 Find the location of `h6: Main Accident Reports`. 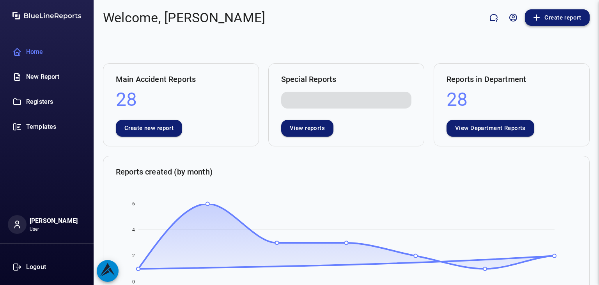

h6: Main Accident Reports is located at coordinates (181, 79).